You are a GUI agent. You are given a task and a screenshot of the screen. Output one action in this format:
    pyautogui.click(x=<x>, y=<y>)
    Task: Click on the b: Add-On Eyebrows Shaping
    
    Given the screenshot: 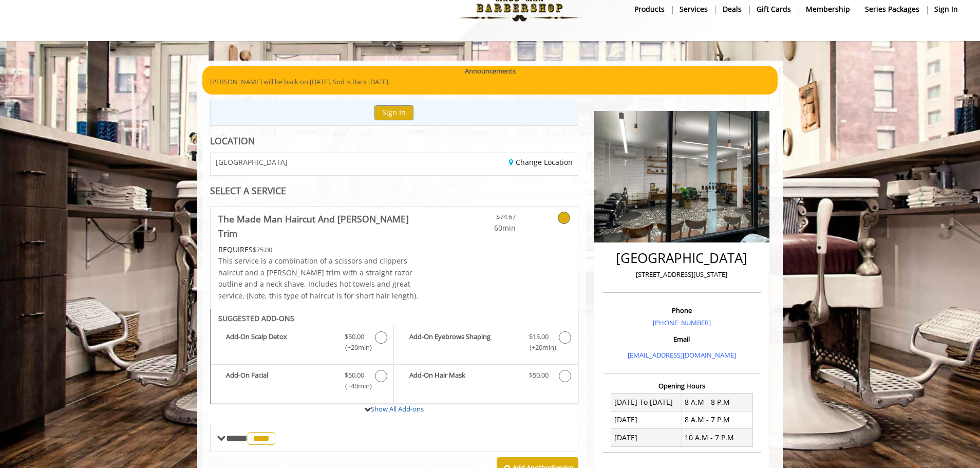 What is the action you would take?
    pyautogui.click(x=464, y=342)
    